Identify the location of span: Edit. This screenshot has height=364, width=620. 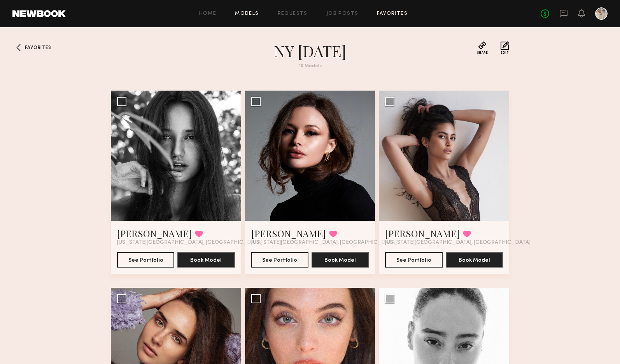
(505, 53).